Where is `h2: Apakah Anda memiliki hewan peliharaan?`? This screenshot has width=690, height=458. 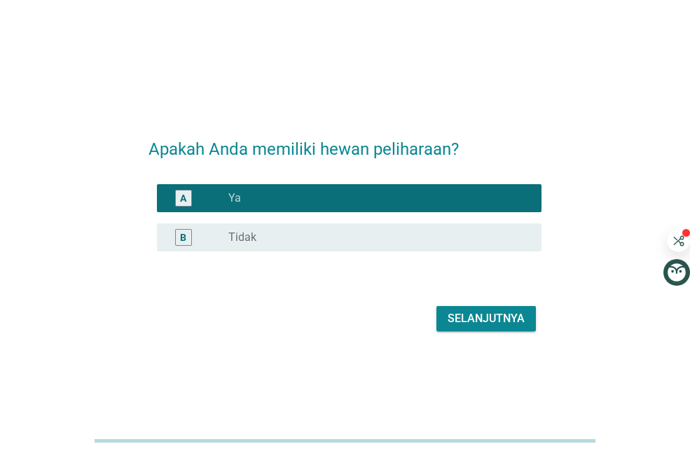
h2: Apakah Anda memiliki hewan peliharaan? is located at coordinates (345, 142).